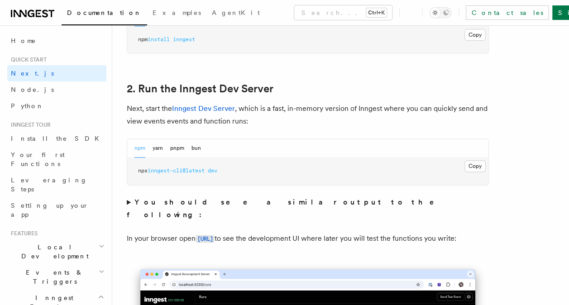 The width and height of the screenshot is (569, 305). I want to click on button: bun, so click(196, 148).